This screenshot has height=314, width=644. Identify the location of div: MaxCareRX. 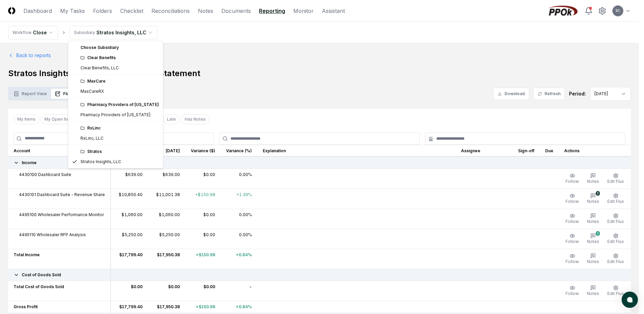
(92, 91).